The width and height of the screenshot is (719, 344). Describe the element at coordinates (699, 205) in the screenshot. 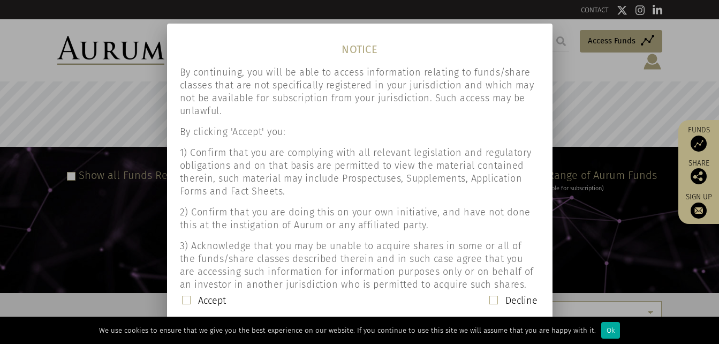

I see `a: Sign up` at that location.